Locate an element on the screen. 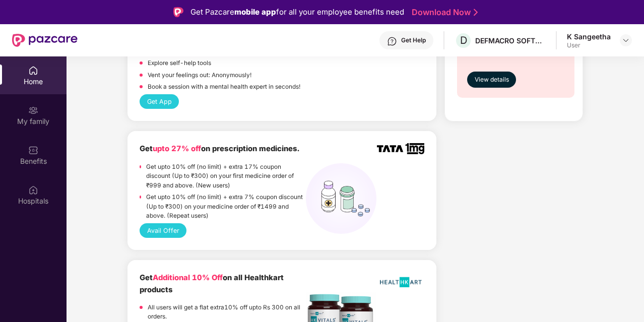 The height and width of the screenshot is (322, 644). span: View details is located at coordinates (492, 80).